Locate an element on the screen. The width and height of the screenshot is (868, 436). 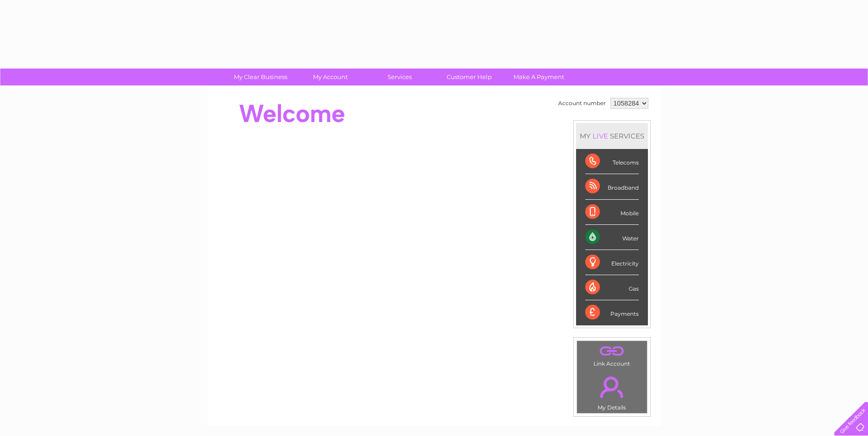
a: Make A Payment is located at coordinates (539, 77).